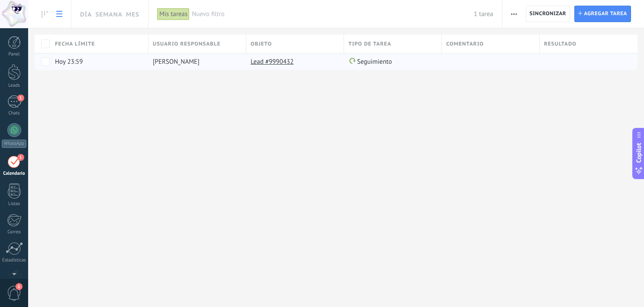 The height and width of the screenshot is (307, 644). Describe the element at coordinates (603, 14) in the screenshot. I see `button: Agregar tarea` at that location.